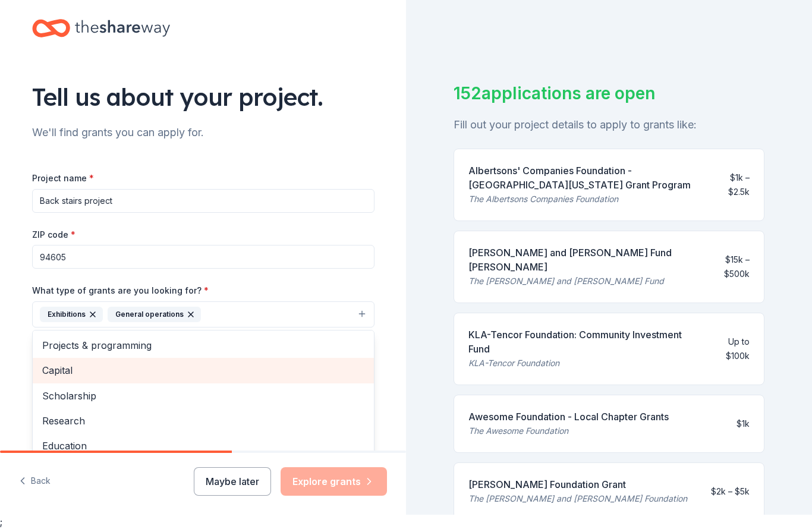  I want to click on div: Exhibitions, so click(71, 314).